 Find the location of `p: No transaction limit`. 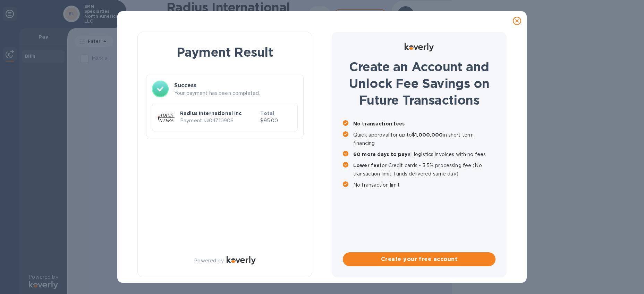

p: No transaction limit is located at coordinates (424, 185).